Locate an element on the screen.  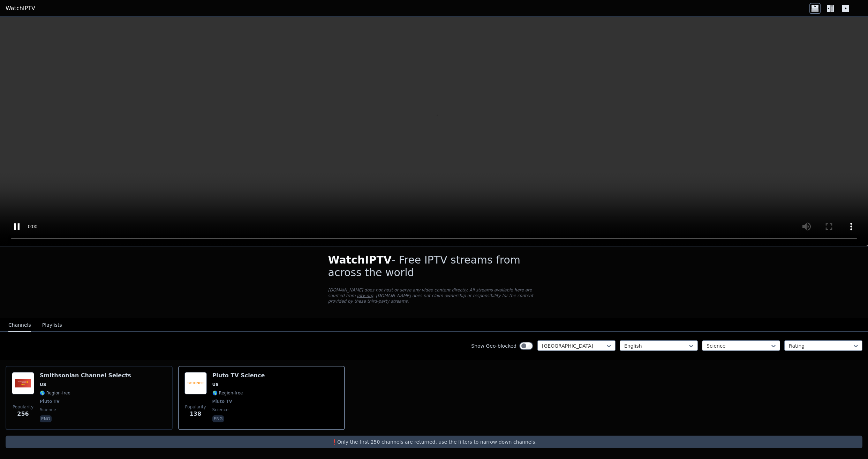
h1: - Free IPTV streams from across the world is located at coordinates (434, 266).